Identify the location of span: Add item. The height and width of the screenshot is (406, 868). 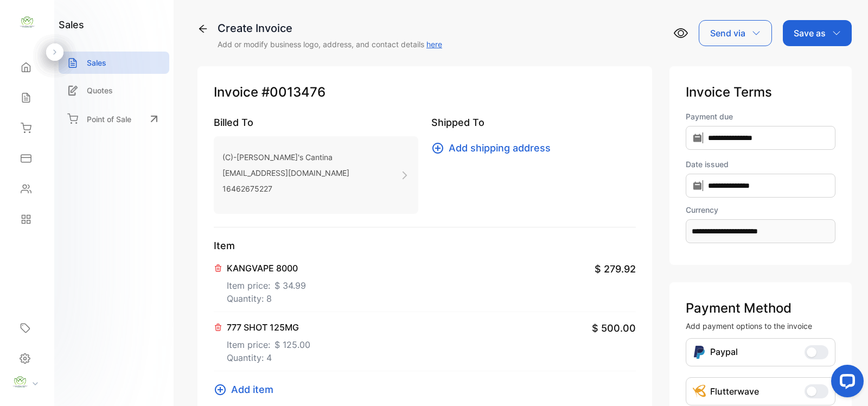
(252, 389).